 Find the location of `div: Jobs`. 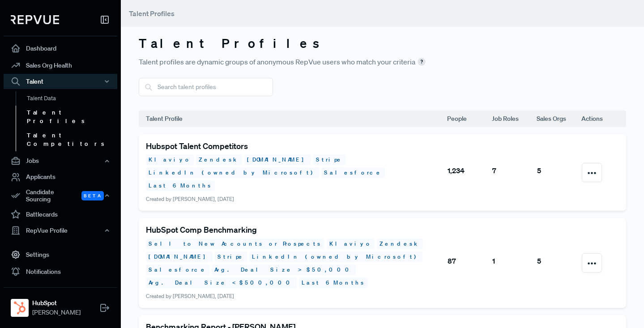

div: Jobs is located at coordinates (60, 161).